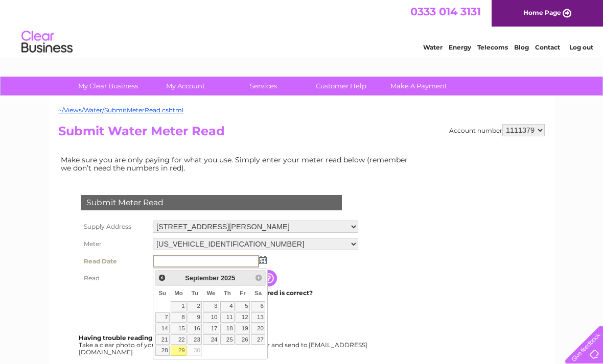  I want to click on td: Are you sure the read you have entered is correct?, so click(255, 293).